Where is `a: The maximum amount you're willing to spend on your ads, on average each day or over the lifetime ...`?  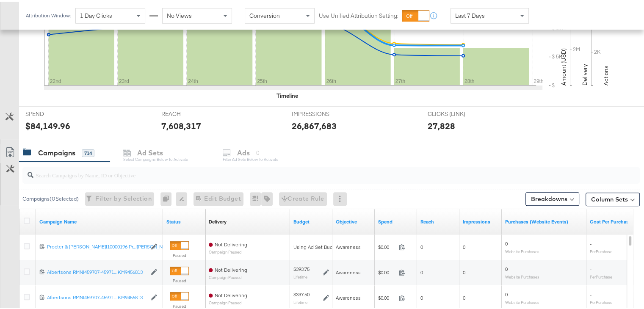 a: The maximum amount you're willing to spend on your ads, on average each day or over the lifetime ... is located at coordinates (312, 220).